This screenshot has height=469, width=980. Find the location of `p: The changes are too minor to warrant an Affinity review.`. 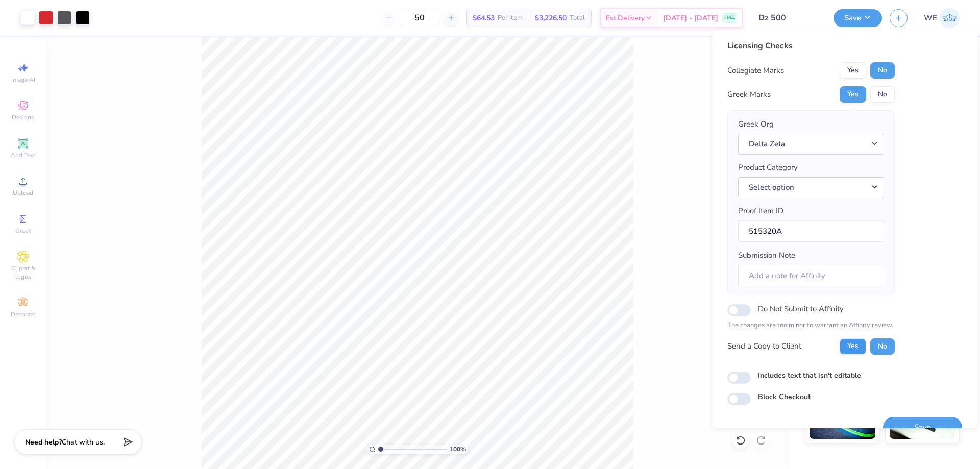

p: The changes are too minor to warrant an Affinity review. is located at coordinates (811, 325).